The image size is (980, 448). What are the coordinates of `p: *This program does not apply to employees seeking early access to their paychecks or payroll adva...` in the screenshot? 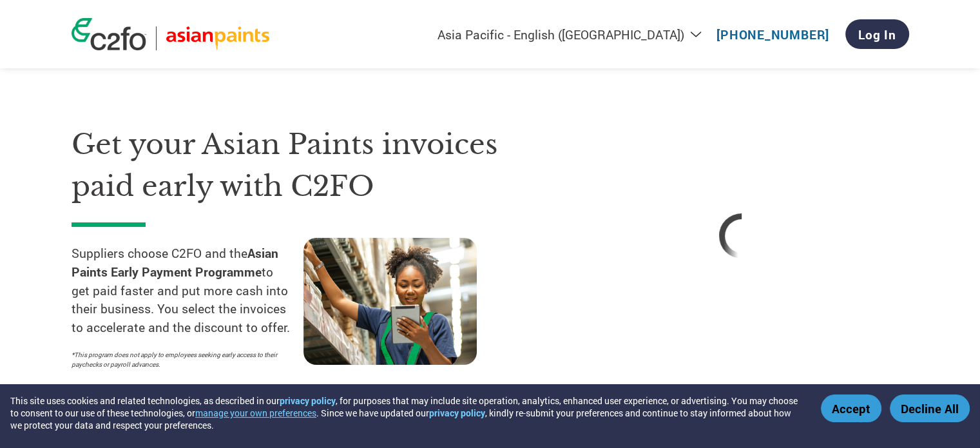 It's located at (181, 360).